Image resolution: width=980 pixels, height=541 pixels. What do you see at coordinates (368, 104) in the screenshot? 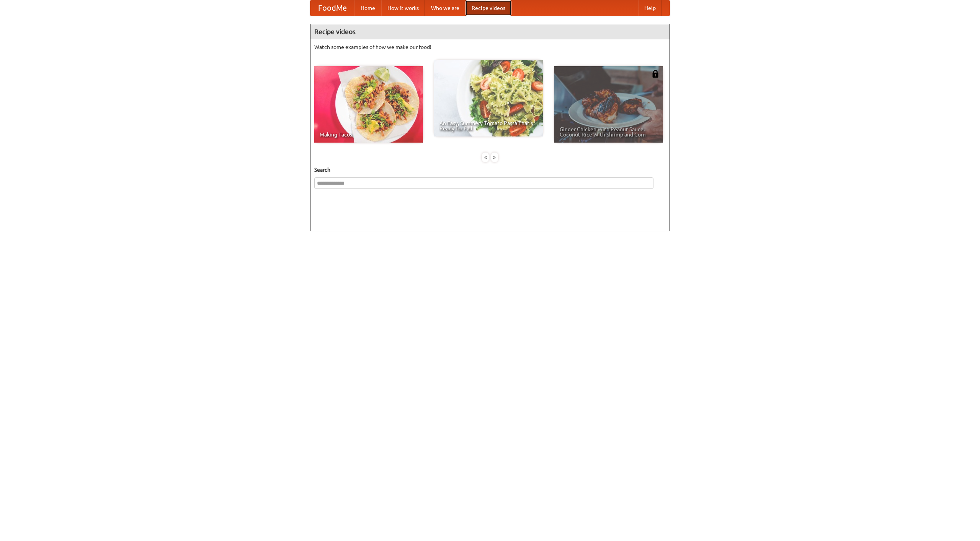
I see `a: Making Tacos` at bounding box center [368, 104].